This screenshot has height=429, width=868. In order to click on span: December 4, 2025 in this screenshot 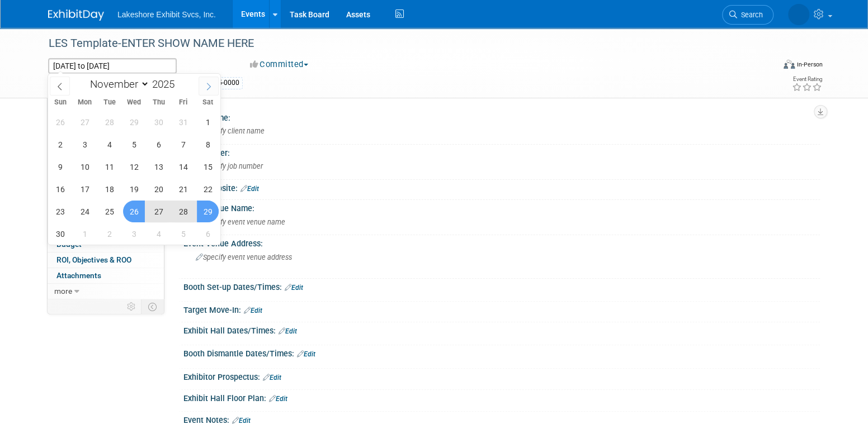, I will do `click(158, 234)`.